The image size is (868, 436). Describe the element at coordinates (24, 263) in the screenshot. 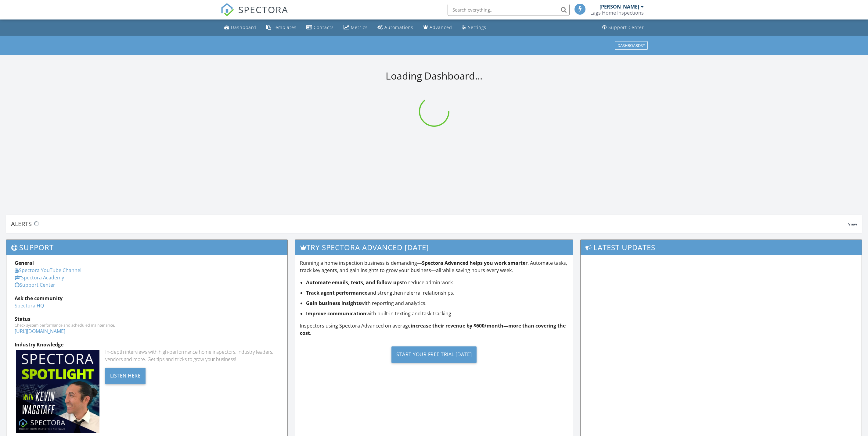

I see `strong: General` at that location.